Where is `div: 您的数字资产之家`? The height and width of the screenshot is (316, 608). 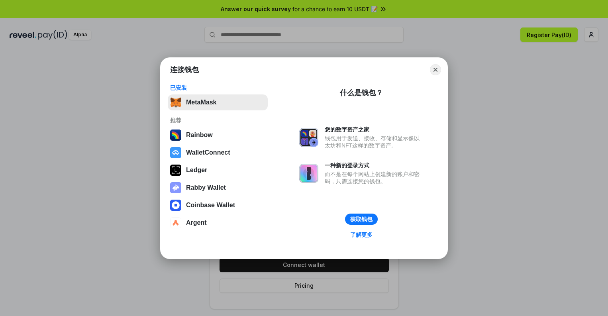 div: 您的数字资产之家 is located at coordinates (374, 129).